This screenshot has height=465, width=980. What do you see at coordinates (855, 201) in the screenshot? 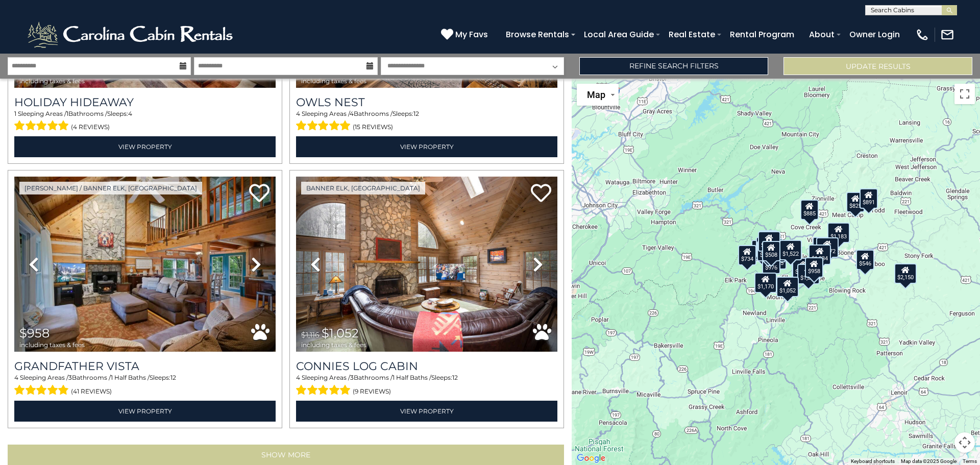
I see `div: $825` at bounding box center [855, 201].